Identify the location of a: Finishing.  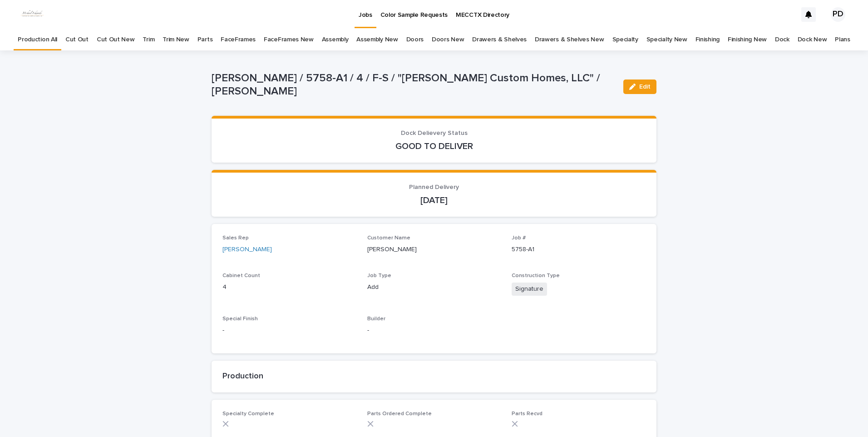
(707, 39).